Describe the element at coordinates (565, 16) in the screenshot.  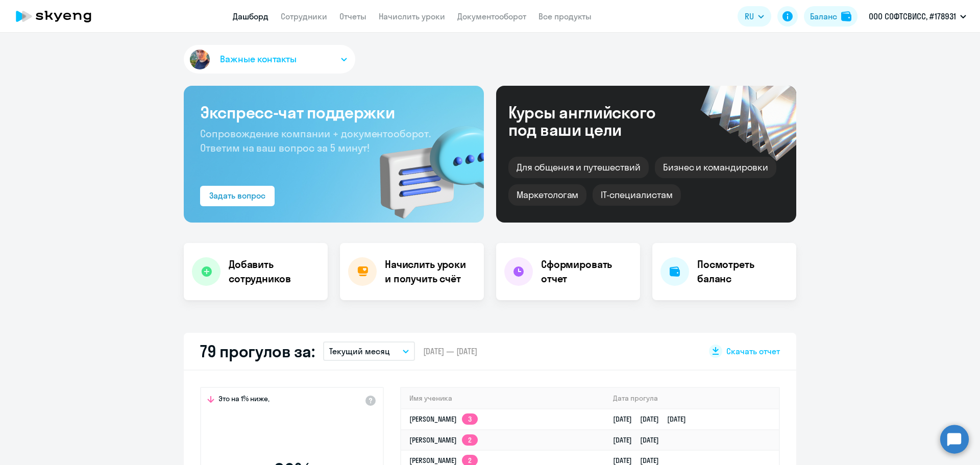
I see `a: Все продукты` at that location.